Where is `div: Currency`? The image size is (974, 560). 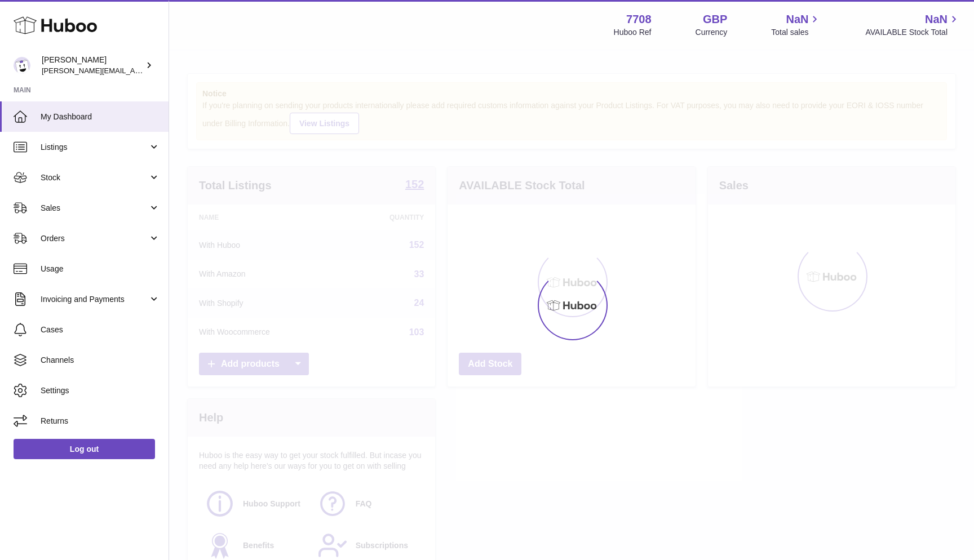
div: Currency is located at coordinates (712, 32).